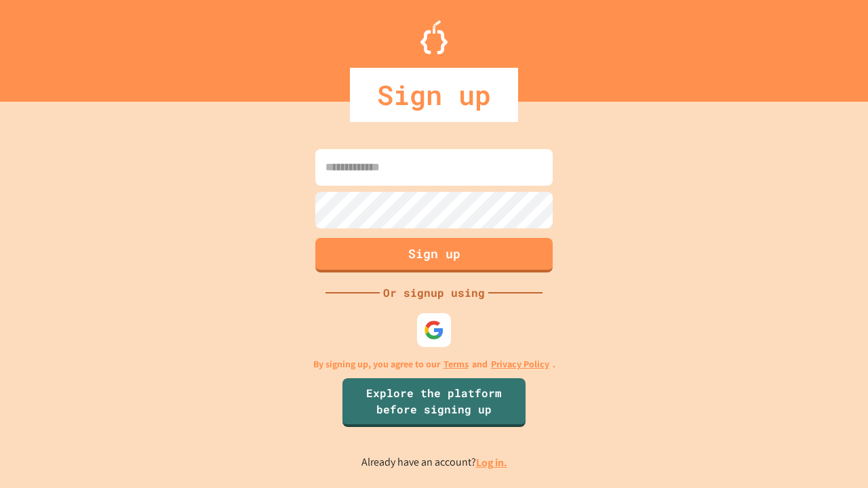  Describe the element at coordinates (434, 364) in the screenshot. I see `p: By signing up, you agree to our and .` at that location.